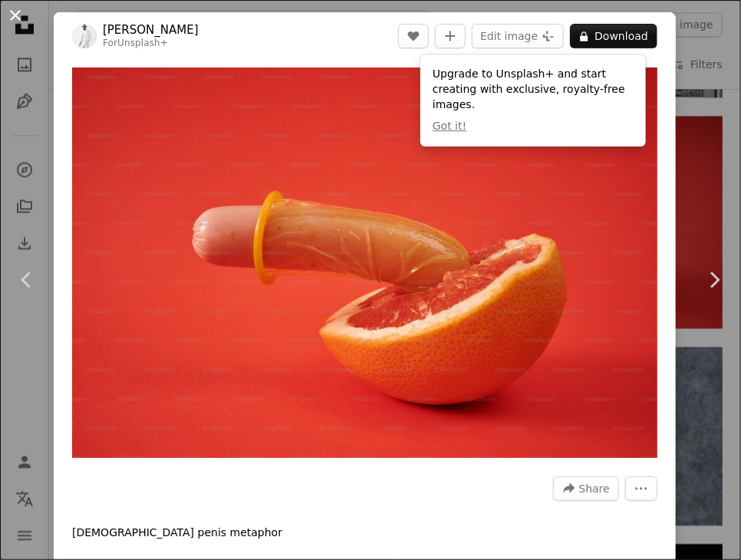  Describe the element at coordinates (449, 127) in the screenshot. I see `button: Got it!` at that location.